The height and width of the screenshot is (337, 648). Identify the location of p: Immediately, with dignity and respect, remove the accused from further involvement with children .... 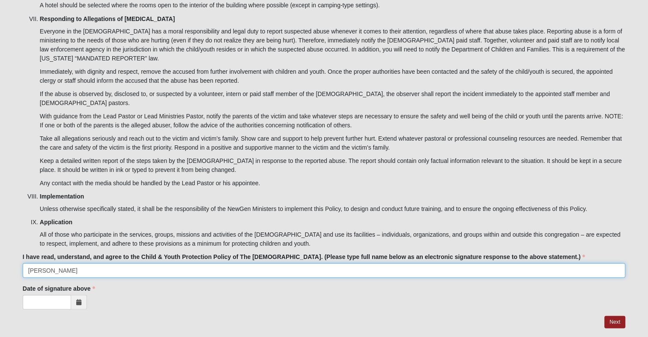
(333, 76).